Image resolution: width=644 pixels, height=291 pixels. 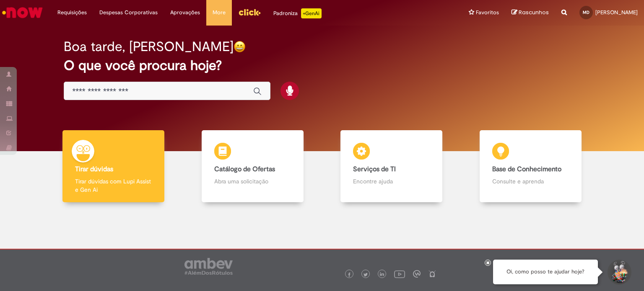 I want to click on p: Encontre ajuda, so click(x=391, y=181).